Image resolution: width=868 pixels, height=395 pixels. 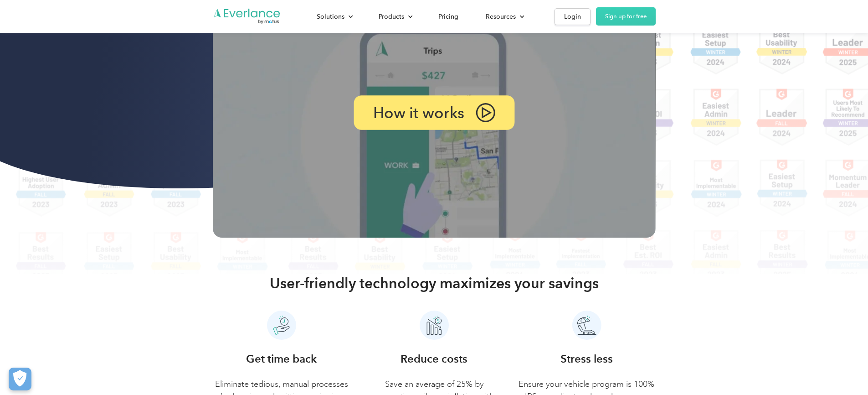 What do you see at coordinates (586, 359) in the screenshot?
I see `h3: Stress less` at bounding box center [586, 359].